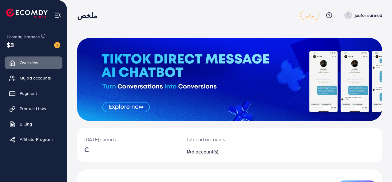 Image resolution: width=392 pixels, height=182 pixels. I want to click on a: Payment, so click(33, 93).